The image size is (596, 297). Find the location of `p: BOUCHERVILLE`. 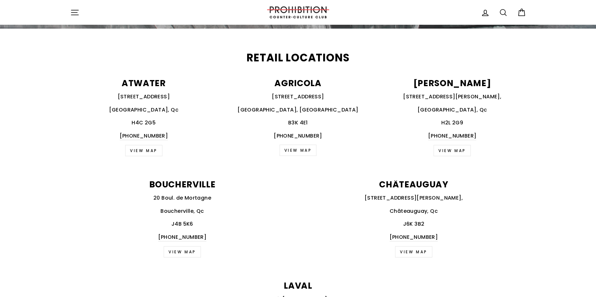

p: BOUCHERVILLE is located at coordinates (182, 184).